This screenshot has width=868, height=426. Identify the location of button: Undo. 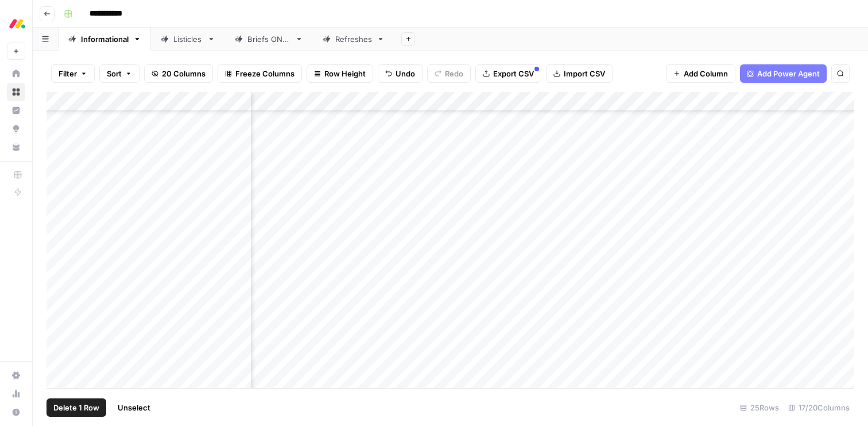
(400, 74).